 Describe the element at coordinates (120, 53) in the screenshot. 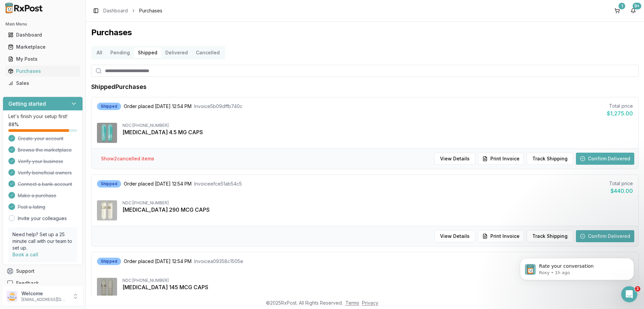

I see `button: Pending` at that location.